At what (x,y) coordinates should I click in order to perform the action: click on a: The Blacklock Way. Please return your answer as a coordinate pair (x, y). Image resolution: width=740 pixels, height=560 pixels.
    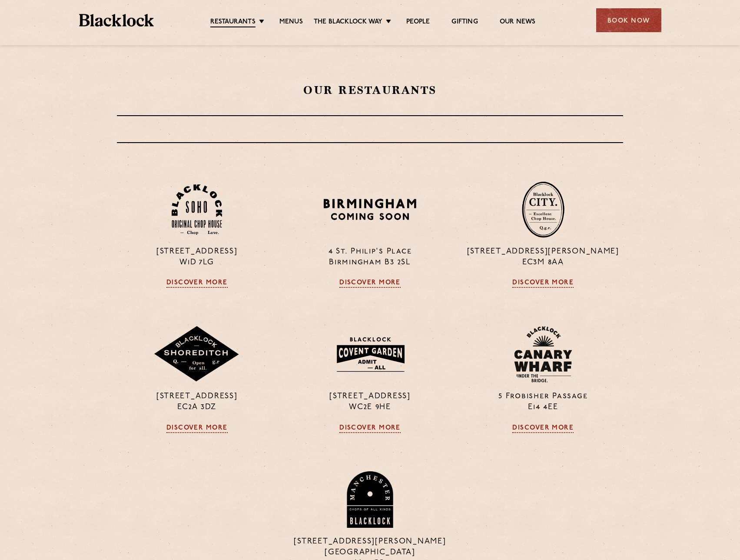
    Looking at the image, I should click on (348, 22).